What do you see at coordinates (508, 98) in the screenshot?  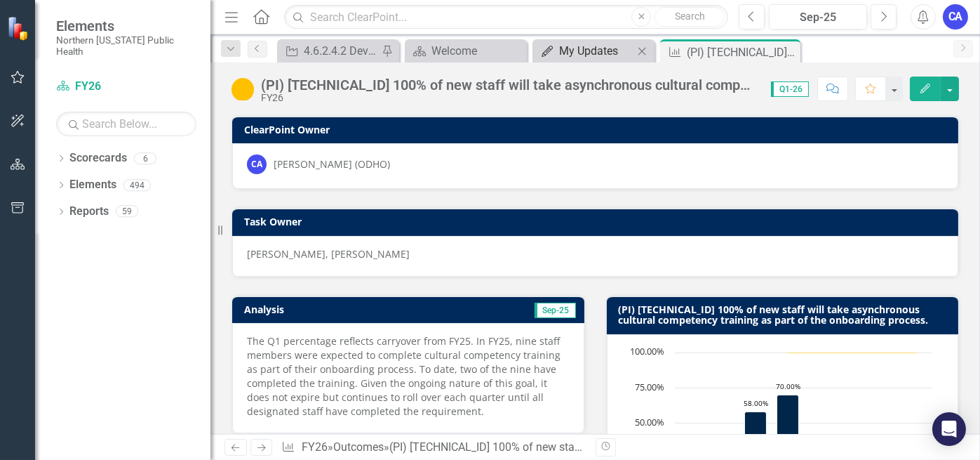 I see `div: FY26` at bounding box center [508, 98].